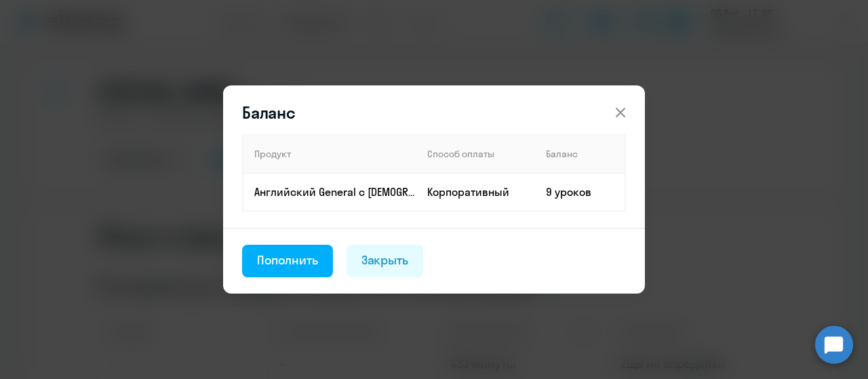 The image size is (868, 379). Describe the element at coordinates (580, 154) in the screenshot. I see `th: Баланс` at that location.